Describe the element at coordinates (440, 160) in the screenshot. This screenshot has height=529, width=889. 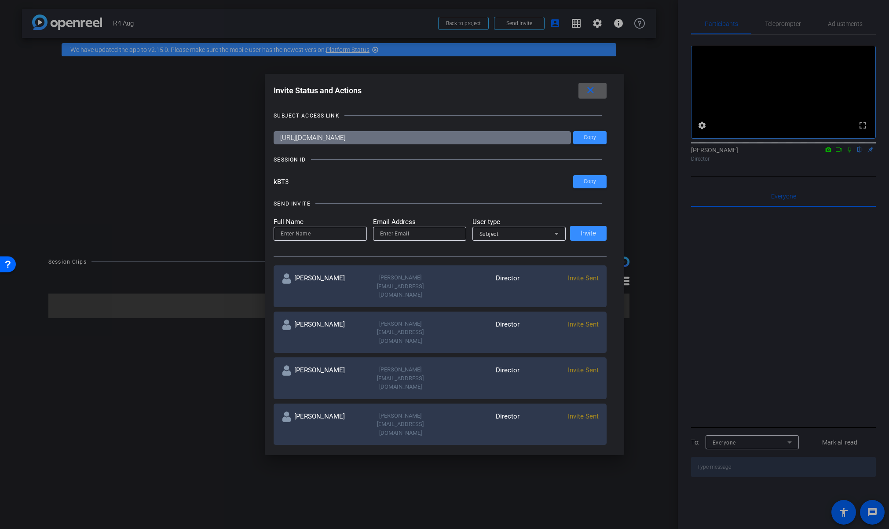
I see `openreel-title-line: SESSION ID` at that location.